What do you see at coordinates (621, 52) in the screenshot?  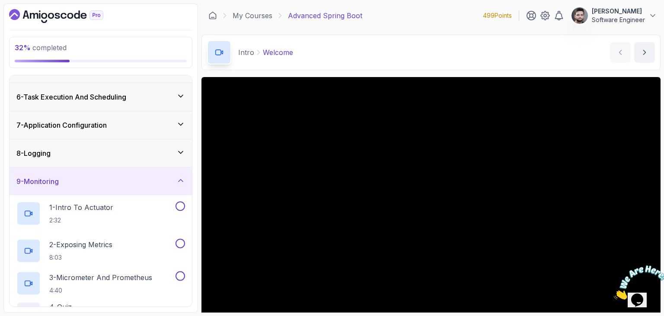 I see `button: previous content` at bounding box center [621, 52].